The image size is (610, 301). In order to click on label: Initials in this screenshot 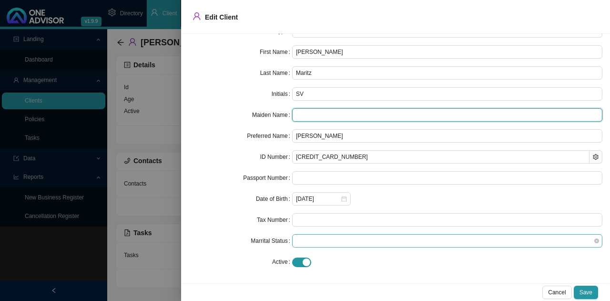, I will do `click(282, 94)`.